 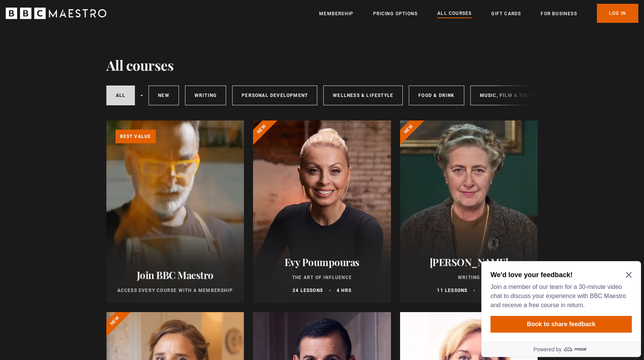 What do you see at coordinates (121, 95) in the screenshot?
I see `a: All` at bounding box center [121, 95].